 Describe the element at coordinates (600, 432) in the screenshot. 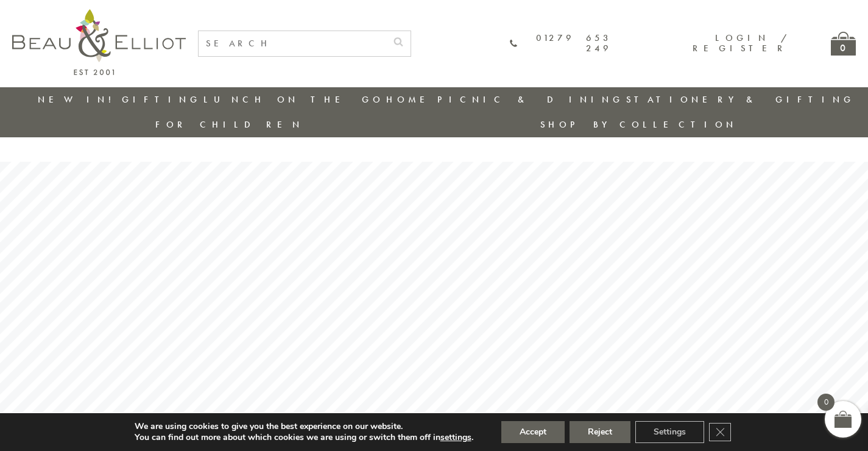

I see `button: Reject` at that location.